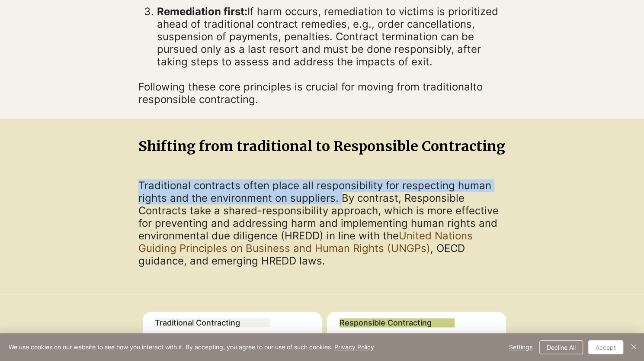 The image size is (644, 361). I want to click on a: United Nations Guiding Principles on Business and Human Rights (UNGPs), so click(305, 242).